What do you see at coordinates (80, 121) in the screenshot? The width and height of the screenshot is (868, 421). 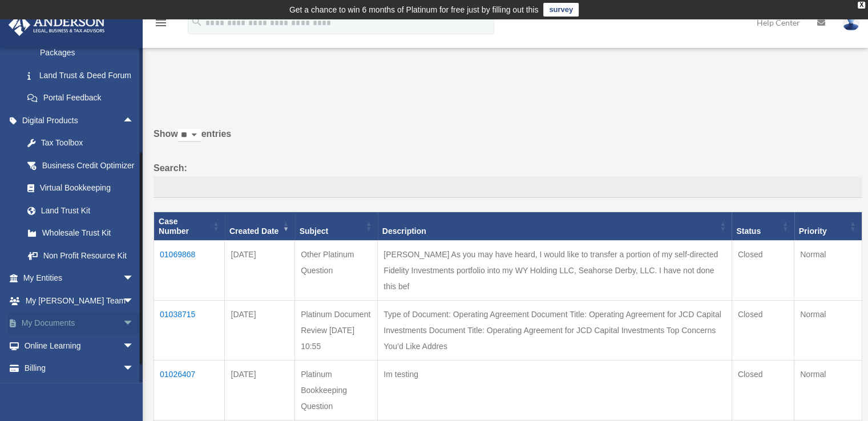 I see `a: Digital Productsarrow_drop_up` at bounding box center [80, 121].